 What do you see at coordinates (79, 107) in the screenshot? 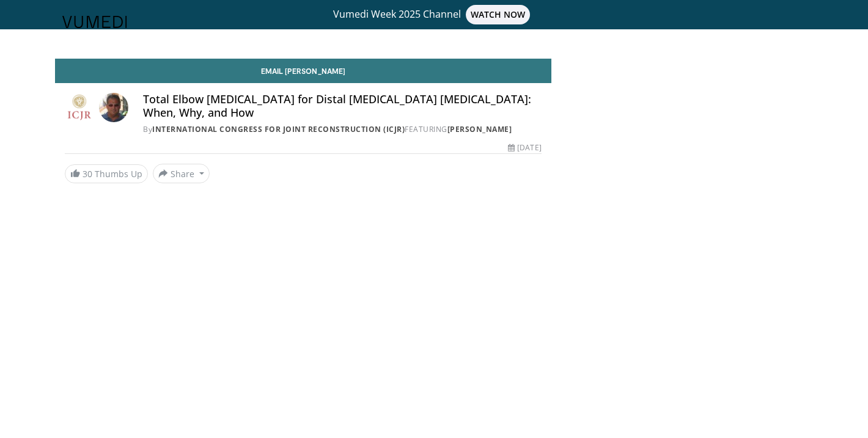
I see `img: International Congress for Joint Reconstruction (ICJR)` at bounding box center [79, 107].